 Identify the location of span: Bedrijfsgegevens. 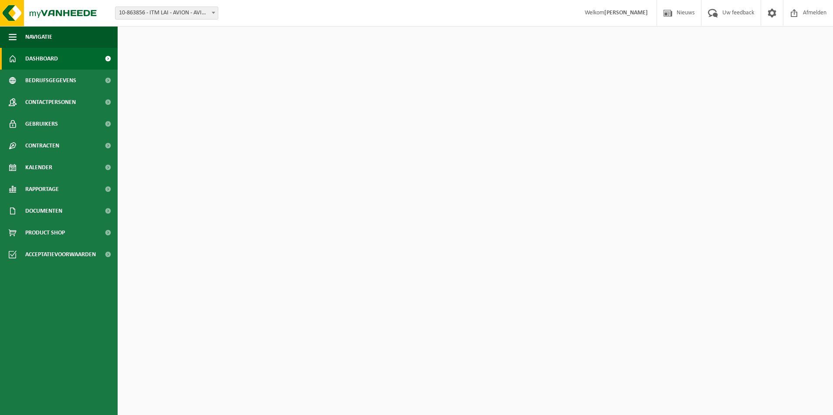
(51, 81).